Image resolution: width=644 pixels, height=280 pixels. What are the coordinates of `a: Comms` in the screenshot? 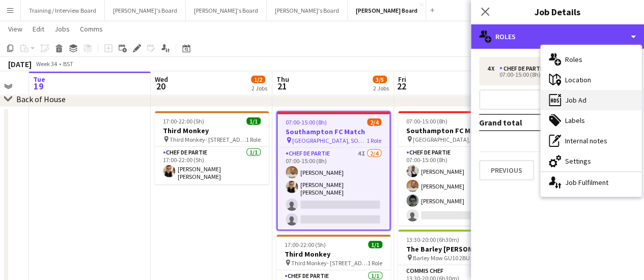 It's located at (91, 29).